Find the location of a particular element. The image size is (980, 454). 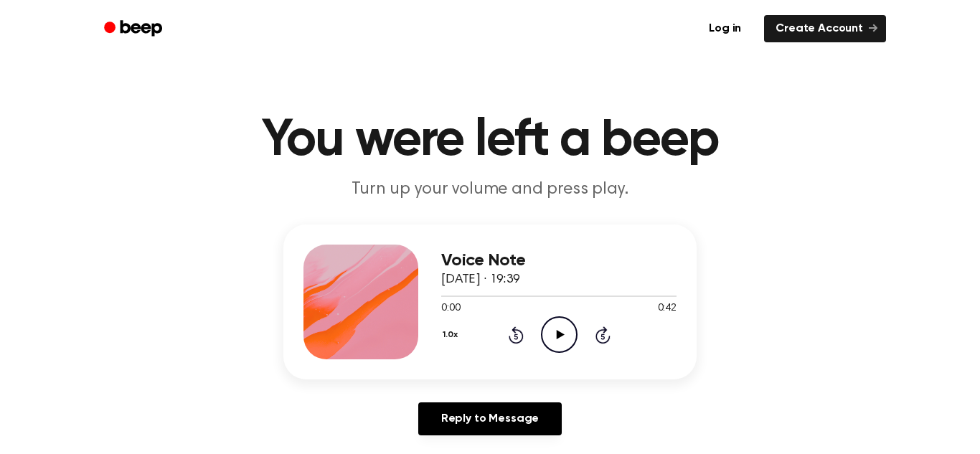

a: Beep is located at coordinates (134, 28).